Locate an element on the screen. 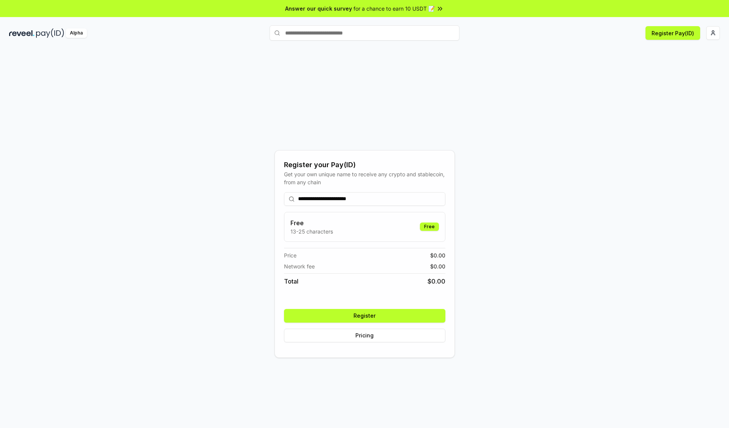 This screenshot has width=729, height=428. span: Network fee is located at coordinates (299, 266).